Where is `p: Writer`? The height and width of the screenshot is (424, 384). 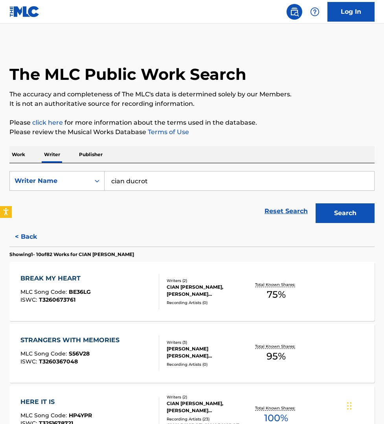 p: Writer is located at coordinates (52, 154).